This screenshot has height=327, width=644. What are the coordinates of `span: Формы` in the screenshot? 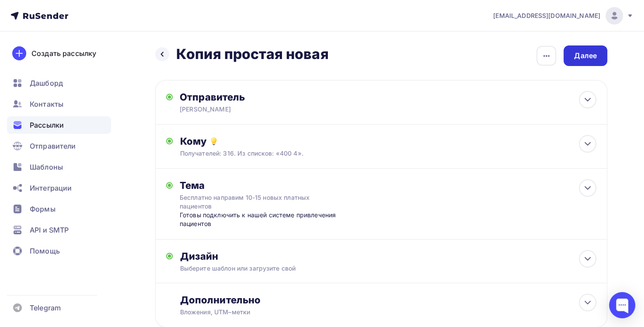 It's located at (42, 209).